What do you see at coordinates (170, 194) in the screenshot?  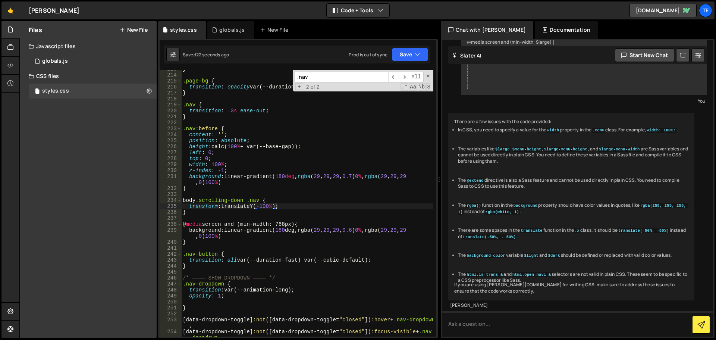 I see `div: 233` at bounding box center [170, 194].